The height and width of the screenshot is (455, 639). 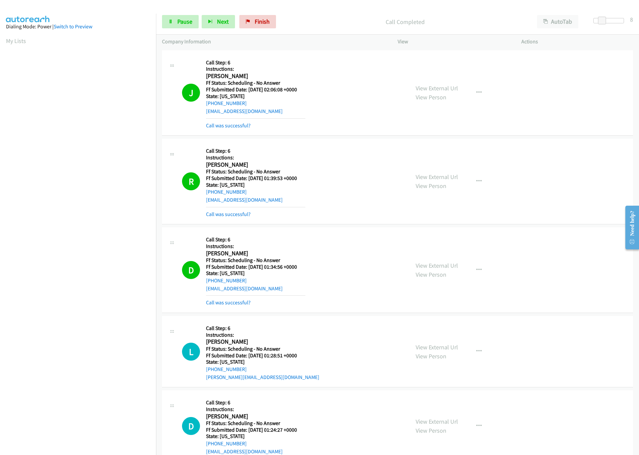 What do you see at coordinates (78, 27) in the screenshot?
I see `div: Dialing Mode: Power |` at bounding box center [78, 27].